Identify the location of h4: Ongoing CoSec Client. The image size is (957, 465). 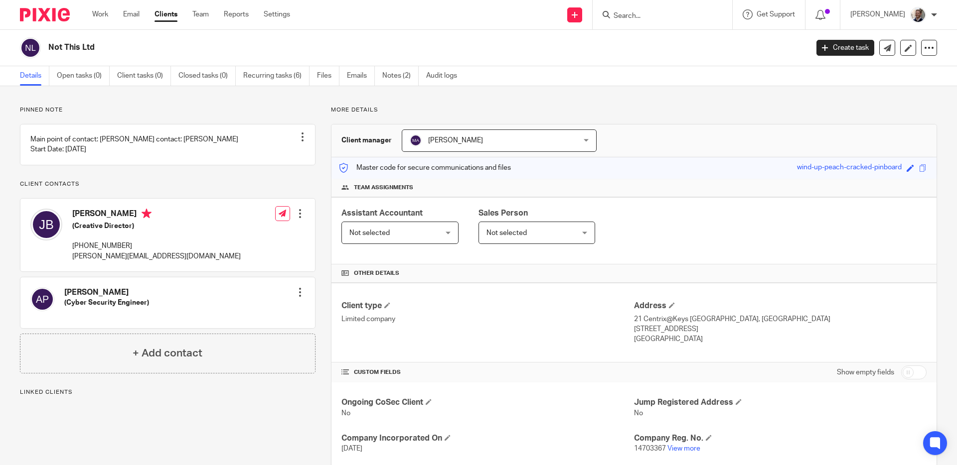
(487, 403).